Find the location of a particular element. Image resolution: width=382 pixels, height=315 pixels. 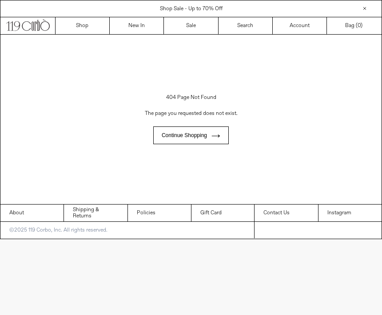

p: ©2025 119 Corbo, Inc. All rights reserved. is located at coordinates (58, 230).